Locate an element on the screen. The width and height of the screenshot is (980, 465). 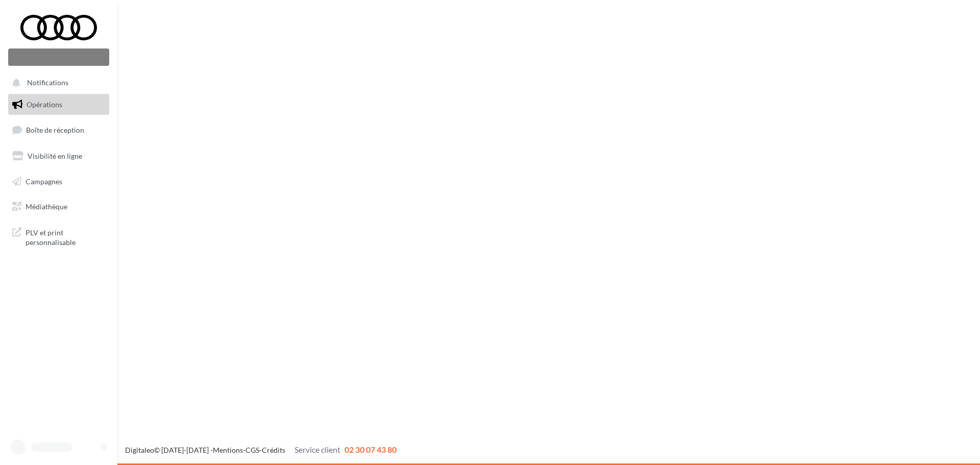
span: Service client is located at coordinates (317, 449).